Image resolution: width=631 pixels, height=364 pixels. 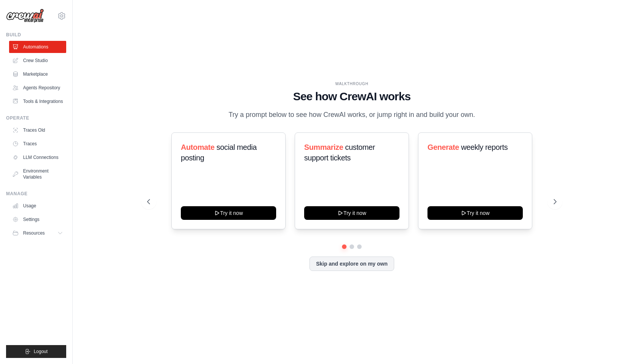 What do you see at coordinates (37, 101) in the screenshot?
I see `a: Tools & Integrations` at bounding box center [37, 101].